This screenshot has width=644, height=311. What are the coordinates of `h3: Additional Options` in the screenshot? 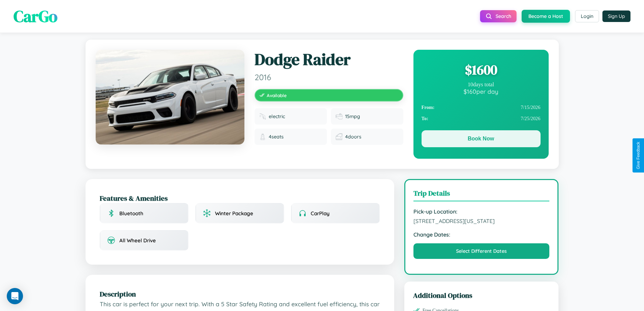 It's located at (481, 295).